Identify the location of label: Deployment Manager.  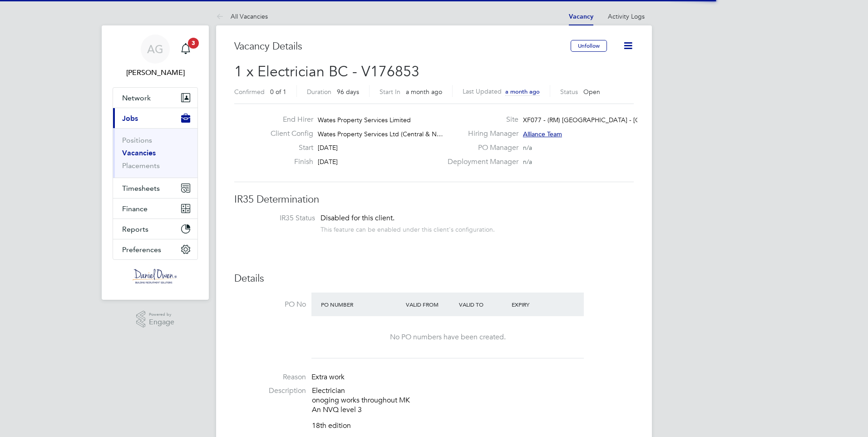
(480, 162).